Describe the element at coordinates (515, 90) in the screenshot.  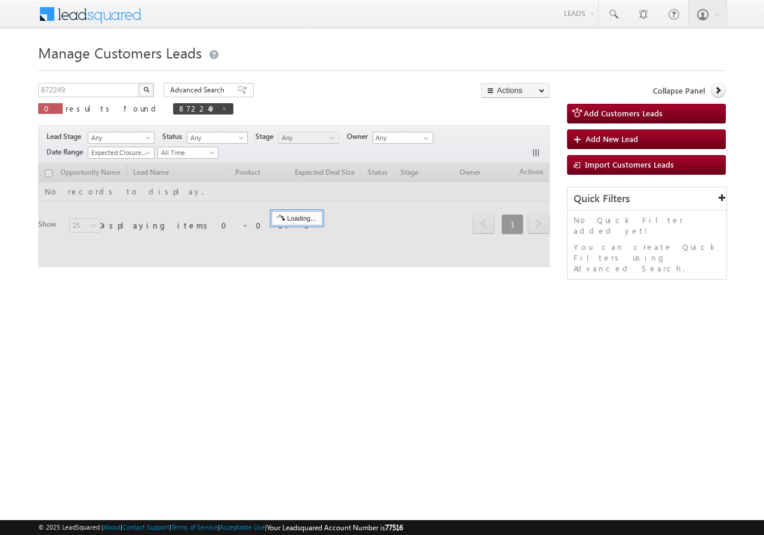
I see `button: Actions` at that location.